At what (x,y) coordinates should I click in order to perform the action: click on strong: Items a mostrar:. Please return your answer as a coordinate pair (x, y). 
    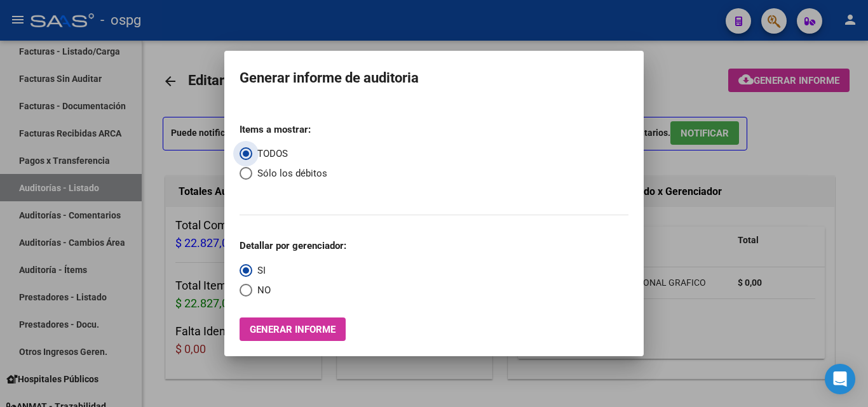
    Looking at the image, I should click on (275, 130).